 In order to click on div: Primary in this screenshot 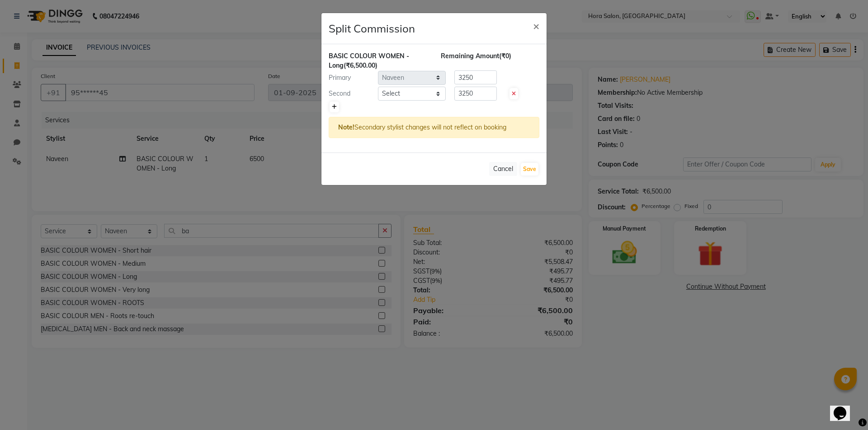, I will do `click(350, 78)`.